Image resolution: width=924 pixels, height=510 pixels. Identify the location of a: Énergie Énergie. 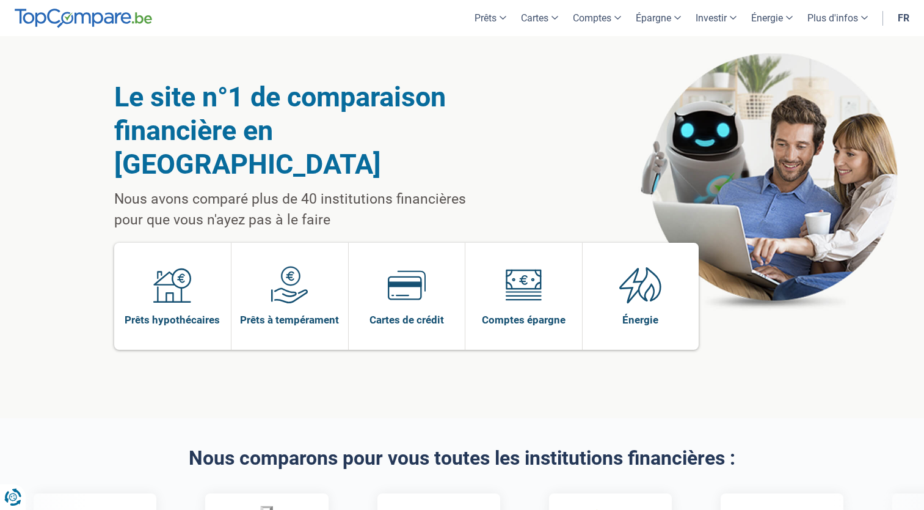
(641, 296).